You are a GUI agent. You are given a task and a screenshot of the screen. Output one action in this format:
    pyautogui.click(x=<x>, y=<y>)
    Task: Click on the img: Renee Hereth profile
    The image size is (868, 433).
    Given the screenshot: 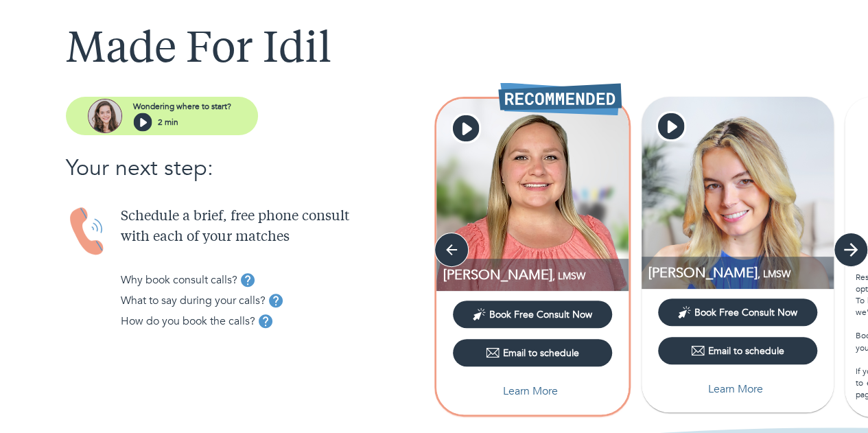 What is the action you would take?
    pyautogui.click(x=533, y=195)
    